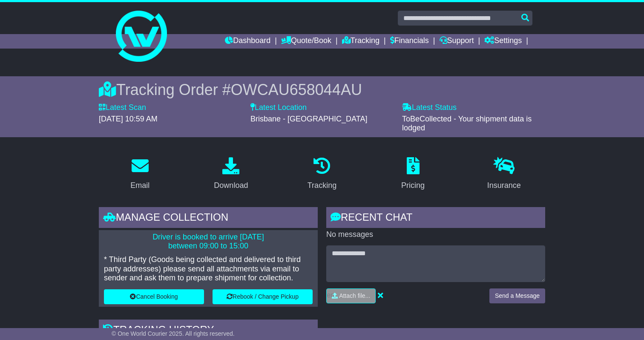  Describe the element at coordinates (279, 108) in the screenshot. I see `label: Latest Location` at that location.